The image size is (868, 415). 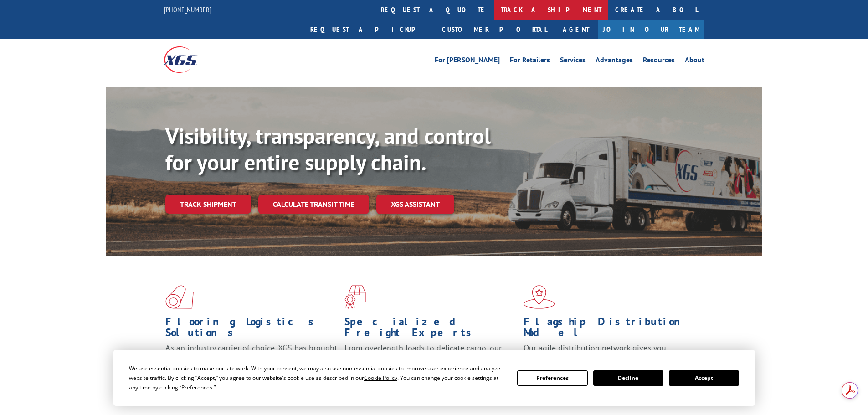 I want to click on p: From overlength loads to delicate cargo, our experienced staff knows the best way to move your fr..., so click(x=430, y=363).